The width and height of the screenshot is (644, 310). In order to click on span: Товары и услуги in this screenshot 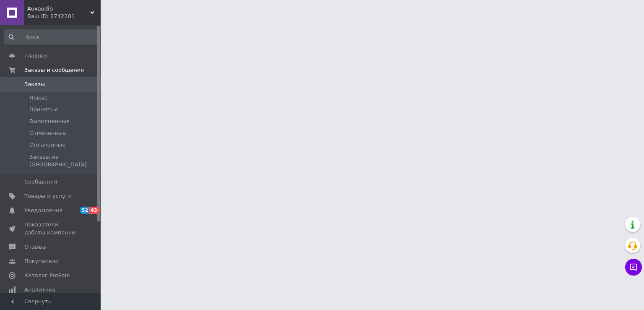, I will do `click(48, 196)`.